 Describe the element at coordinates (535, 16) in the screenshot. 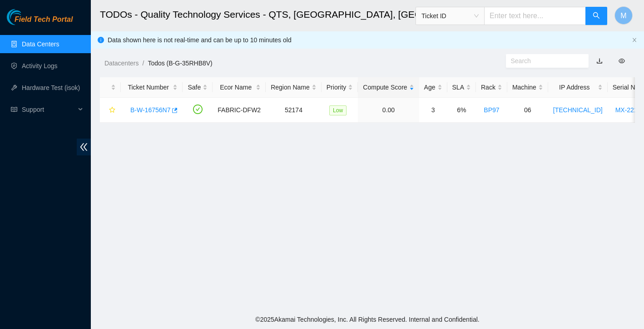

I see `input: Enter text here...` at that location.